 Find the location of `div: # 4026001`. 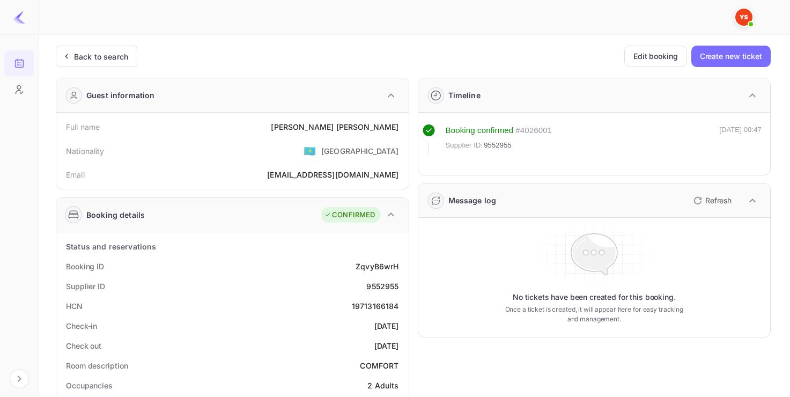

div: # 4026001 is located at coordinates (533, 130).